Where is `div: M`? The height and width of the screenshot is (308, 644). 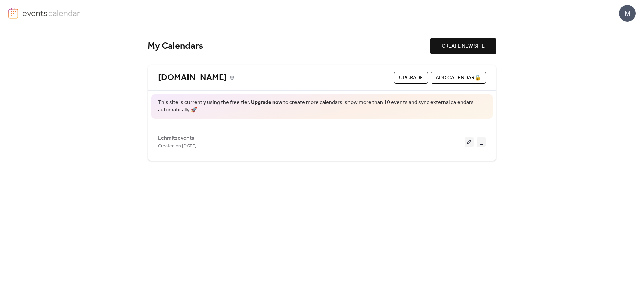
div: M is located at coordinates (627, 14).